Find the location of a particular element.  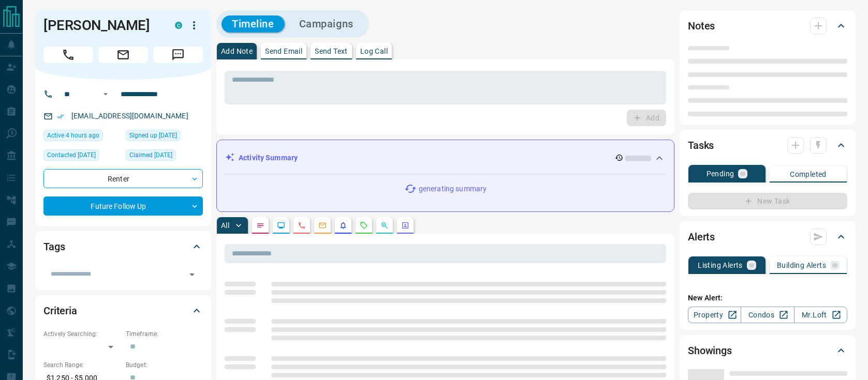

div: Alerts is located at coordinates (768, 237).